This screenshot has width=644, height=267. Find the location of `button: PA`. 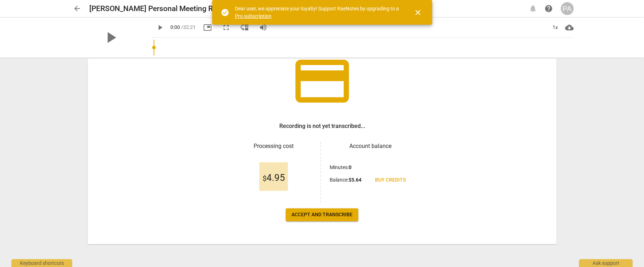

button: PA is located at coordinates (567, 9).